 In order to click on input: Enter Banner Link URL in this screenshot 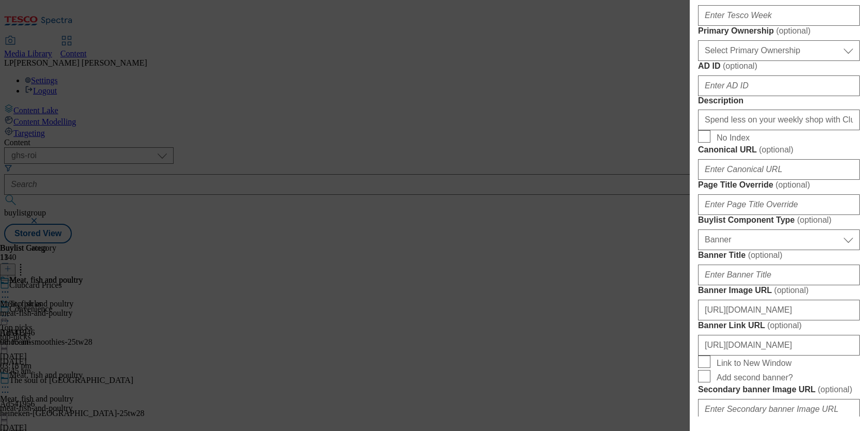, I will do `click(779, 345)`.